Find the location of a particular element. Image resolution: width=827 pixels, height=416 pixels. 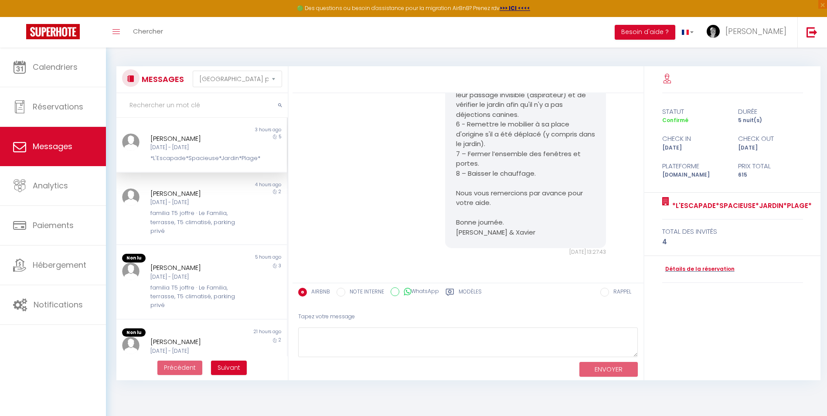

span: Notifications is located at coordinates (58, 304).